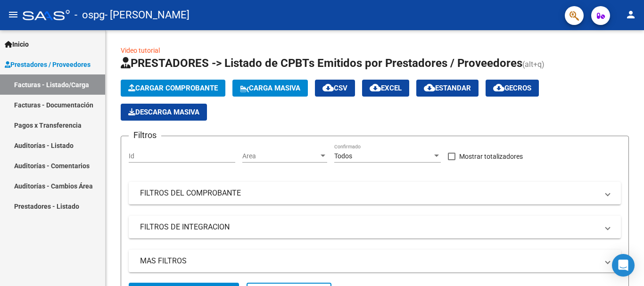 The height and width of the screenshot is (286, 644). What do you see at coordinates (321, 63) in the screenshot?
I see `span: PRESTADORES -> Listado de CPBTs Emitidos por Prestadores / Proveedores` at bounding box center [321, 63].